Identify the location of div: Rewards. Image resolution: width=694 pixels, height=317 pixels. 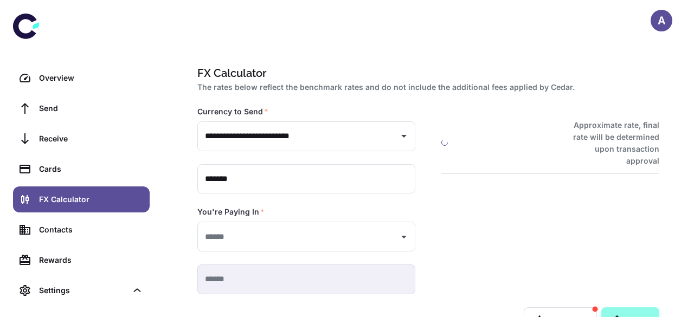
(91, 260).